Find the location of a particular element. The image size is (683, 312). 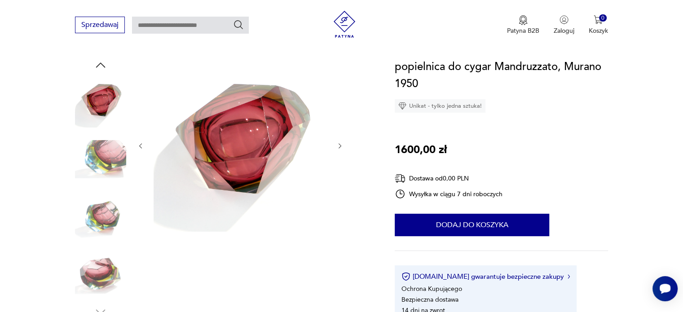

li: Ochrona Kupującego is located at coordinates (431, 289).